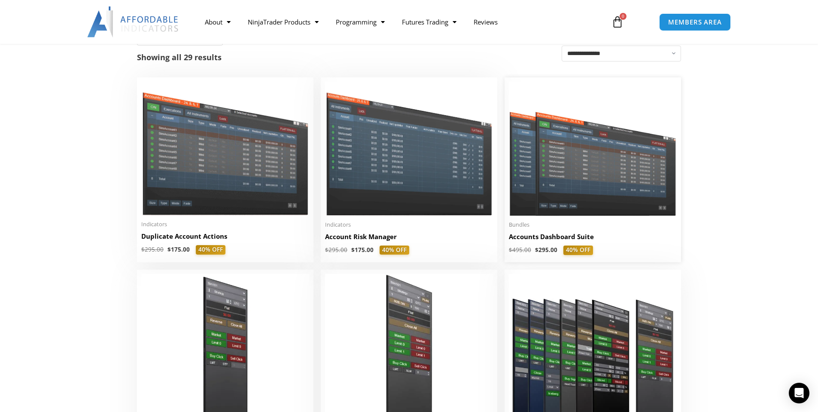 The height and width of the screenshot is (412, 818). What do you see at coordinates (593, 149) in the screenshot?
I see `img: Accounts Dashboard Suite` at bounding box center [593, 149].